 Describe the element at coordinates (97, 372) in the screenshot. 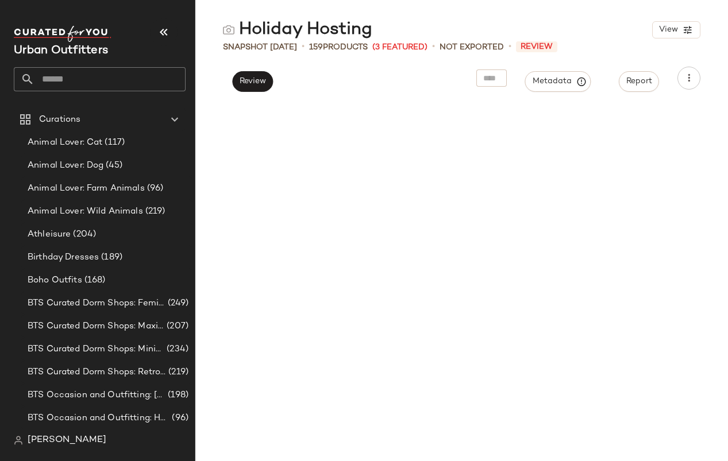

I see `span: BTS Curated Dorm Shops: Retro+ Boho` at that location.